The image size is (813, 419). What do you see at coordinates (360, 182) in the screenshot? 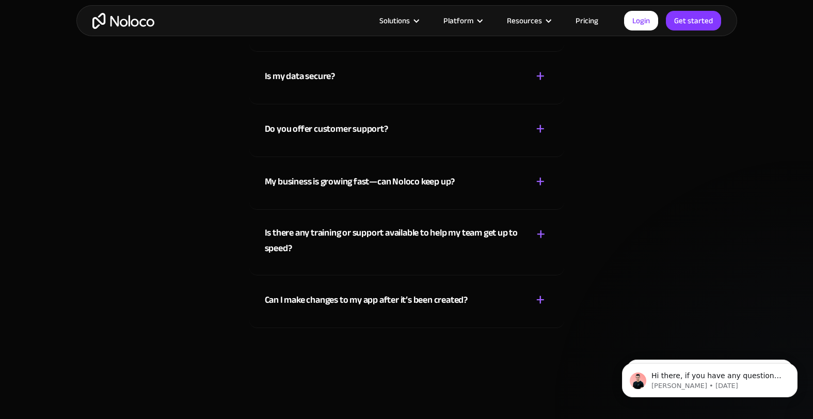
I see `div: My business is growing fast—can Noloco keep up?` at bounding box center [360, 182].